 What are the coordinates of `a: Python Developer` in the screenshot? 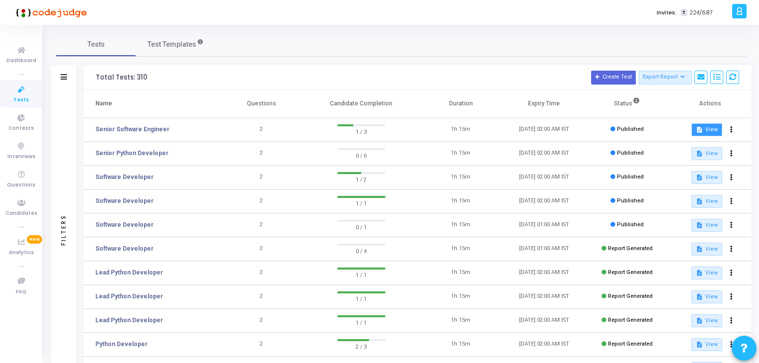 It's located at (121, 344).